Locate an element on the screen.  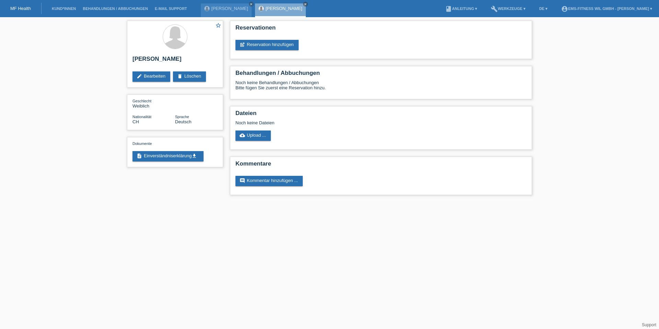
i: description is located at coordinates (139, 156).